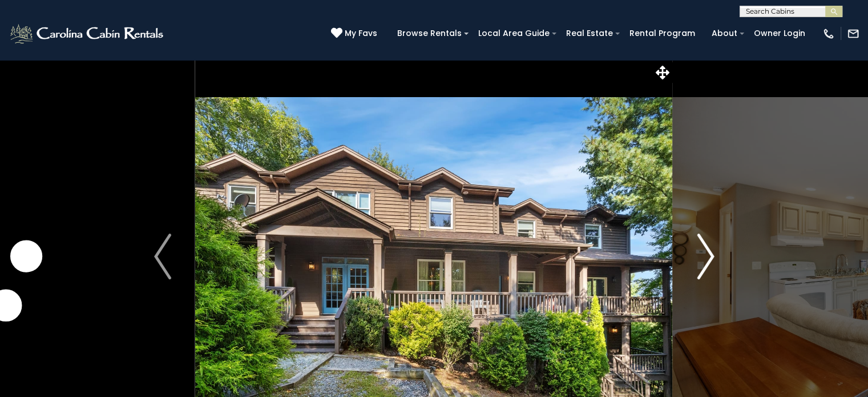 This screenshot has width=868, height=397. Describe the element at coordinates (514, 33) in the screenshot. I see `a: Local Area Guide` at that location.